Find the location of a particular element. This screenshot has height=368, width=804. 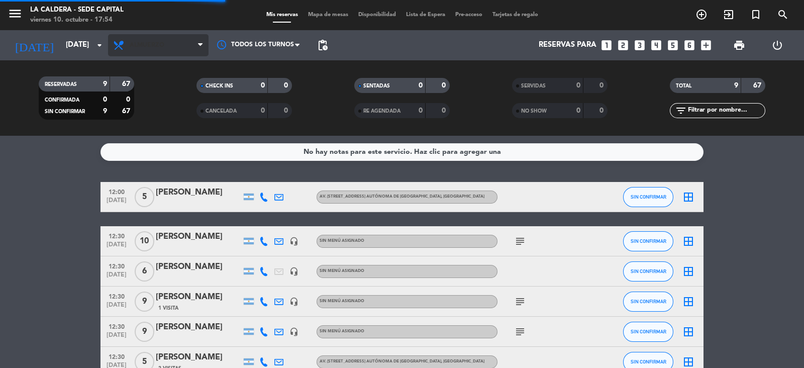

span: Mis reservas is located at coordinates (282, 15).